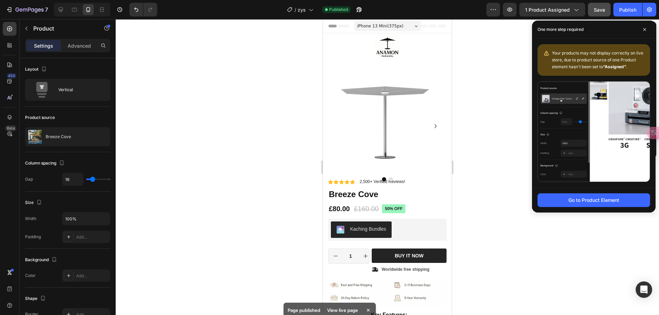 This screenshot has height=315, width=659. I want to click on div: Column spacing, so click(45, 163).